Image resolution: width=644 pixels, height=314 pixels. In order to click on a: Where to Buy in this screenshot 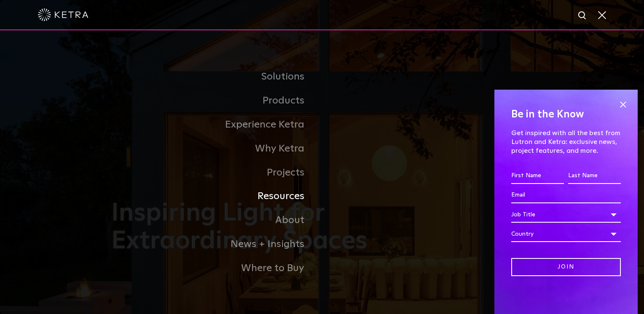, I will do `click(217, 268)`.